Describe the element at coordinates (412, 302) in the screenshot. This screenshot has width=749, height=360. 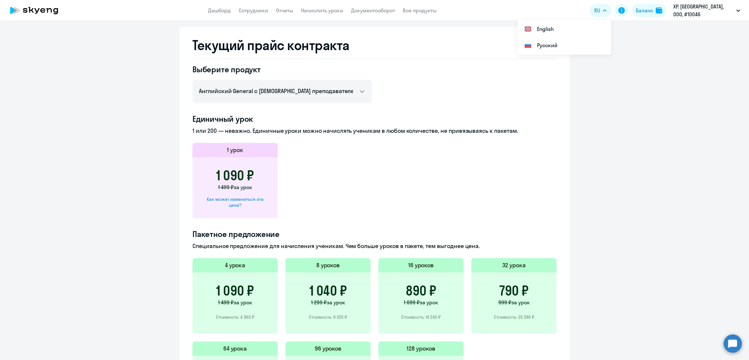
I see `span: 1 099 ₽` at that location.